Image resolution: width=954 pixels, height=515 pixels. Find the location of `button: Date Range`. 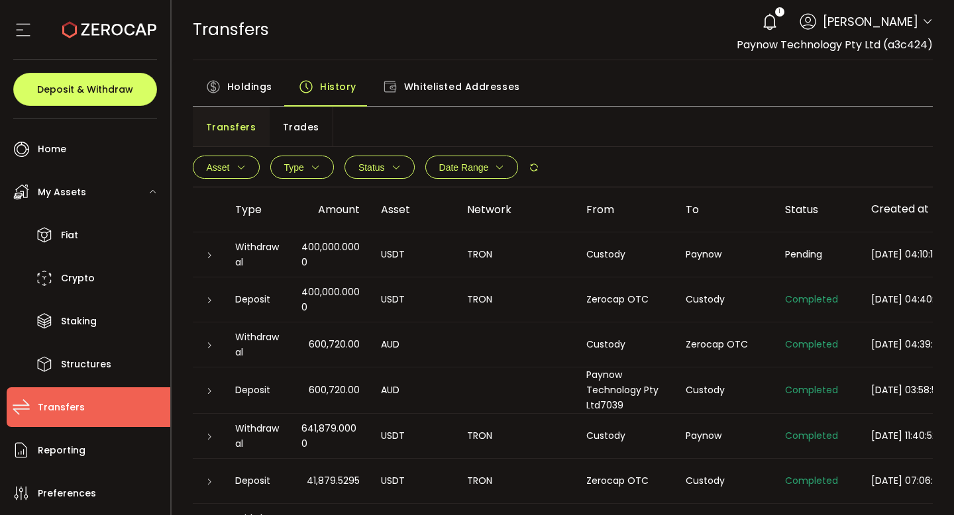

button: Date Range is located at coordinates (472, 167).